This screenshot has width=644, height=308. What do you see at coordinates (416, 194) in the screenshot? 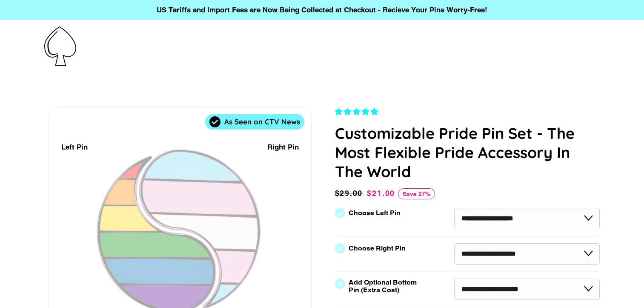
I see `span: Save 27%` at bounding box center [416, 194].